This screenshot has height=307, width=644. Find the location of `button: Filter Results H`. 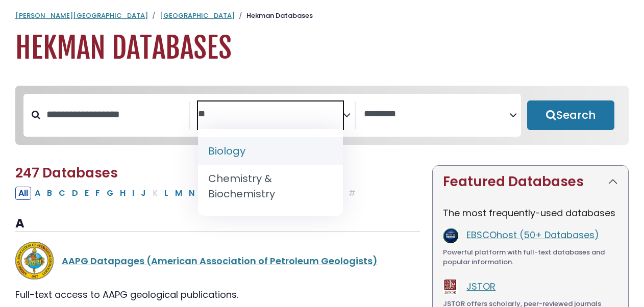

button: Filter Results H is located at coordinates (123, 193).